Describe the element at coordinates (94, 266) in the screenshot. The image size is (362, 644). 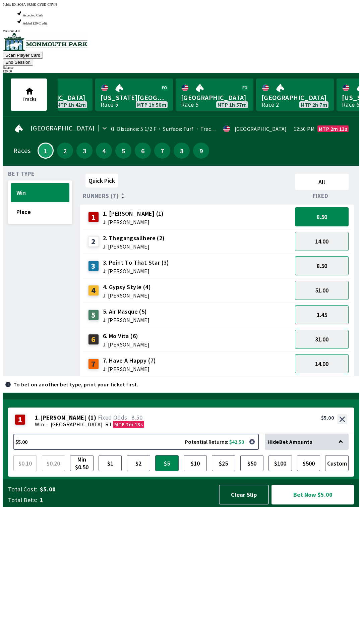
I see `div: 3` at that location.